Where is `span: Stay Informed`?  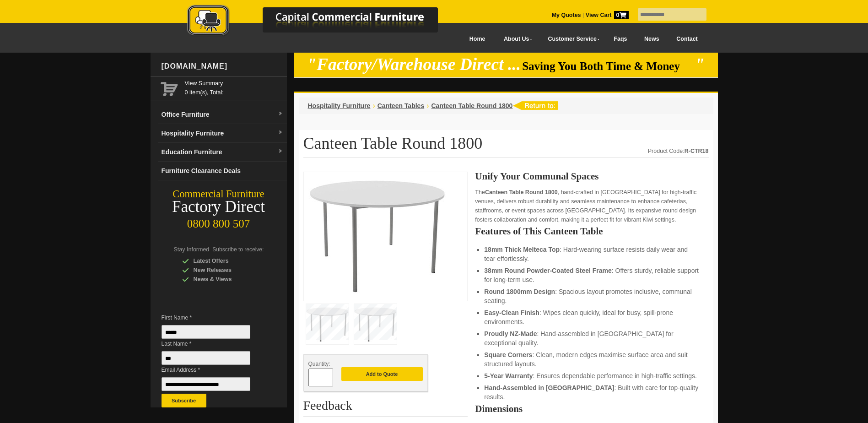
span: Stay Informed is located at coordinates (192, 249).